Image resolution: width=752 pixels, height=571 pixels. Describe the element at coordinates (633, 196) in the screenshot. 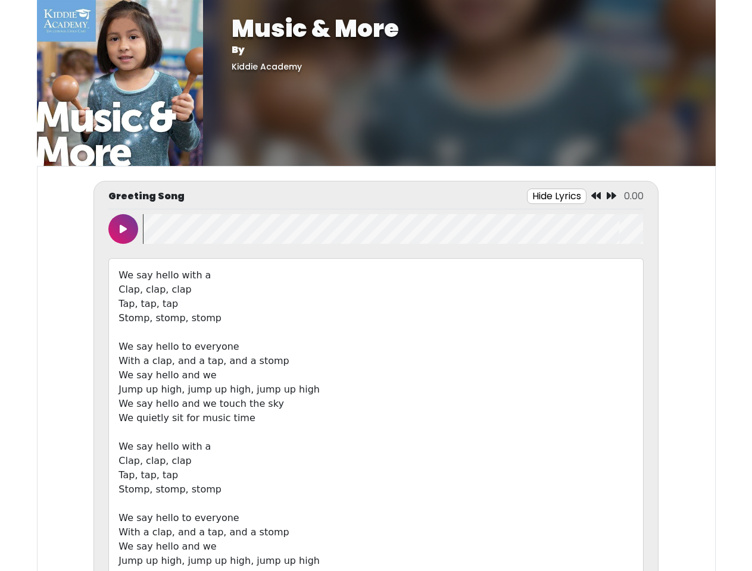

I see `span: 0.00` at that location.